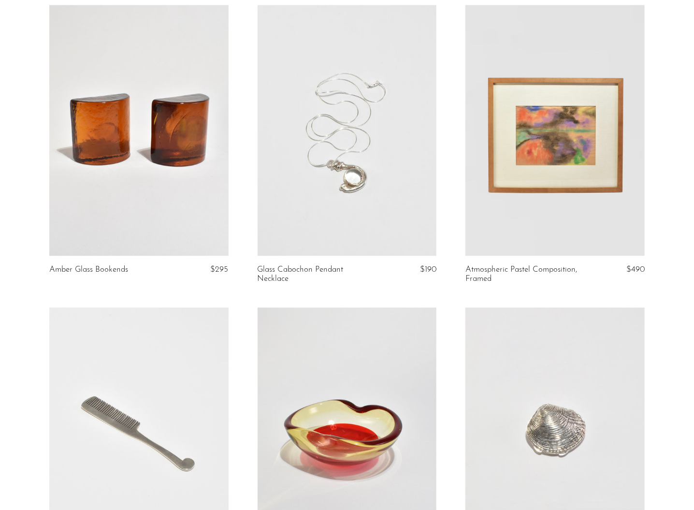 This screenshot has width=694, height=510. I want to click on a: Glass Cabochon Pendant Necklace, so click(318, 274).